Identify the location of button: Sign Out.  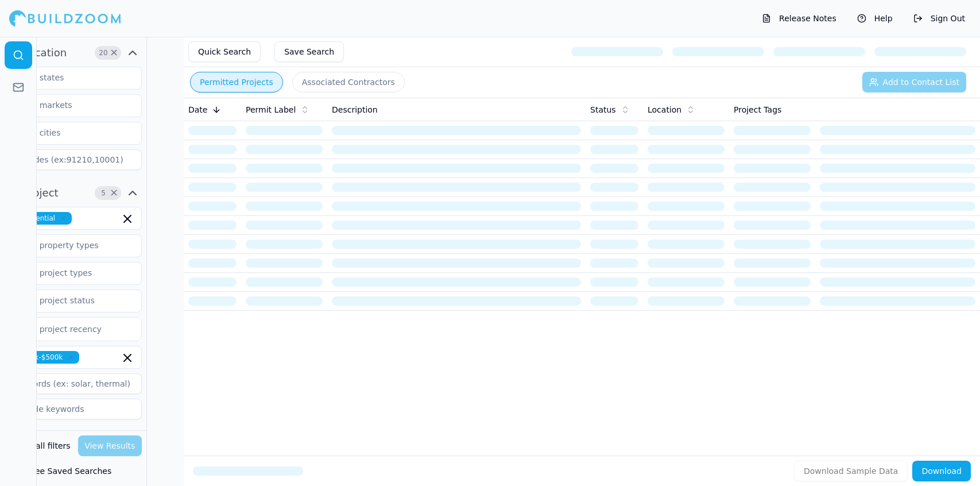
(940, 18).